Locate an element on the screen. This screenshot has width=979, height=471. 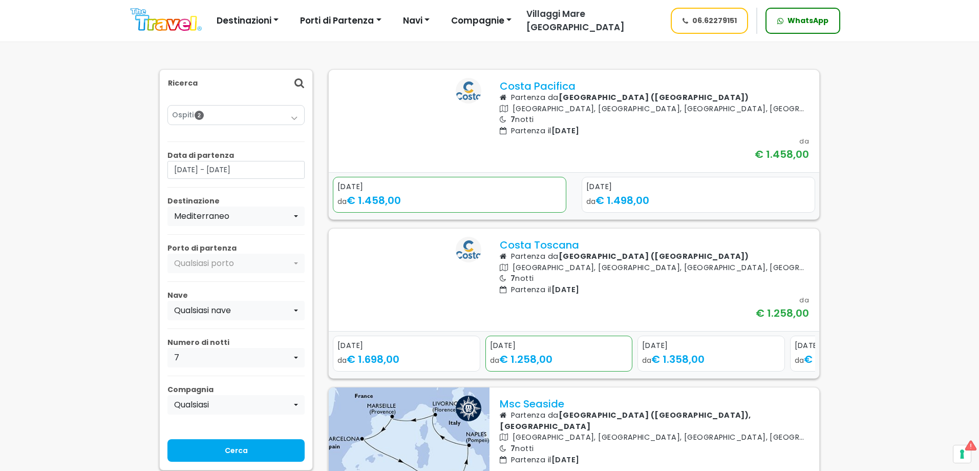
p: Porto di partenza is located at coordinates (236, 248).